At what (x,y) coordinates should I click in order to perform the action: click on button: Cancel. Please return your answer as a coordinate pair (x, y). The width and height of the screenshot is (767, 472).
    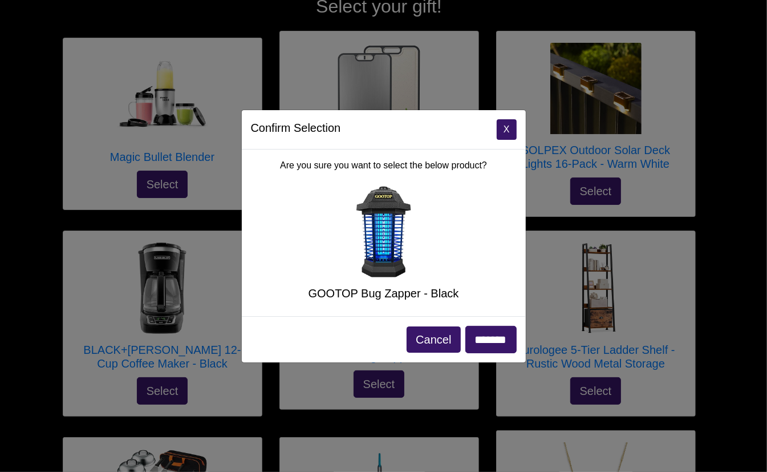
    Looking at the image, I should click on (433, 339).